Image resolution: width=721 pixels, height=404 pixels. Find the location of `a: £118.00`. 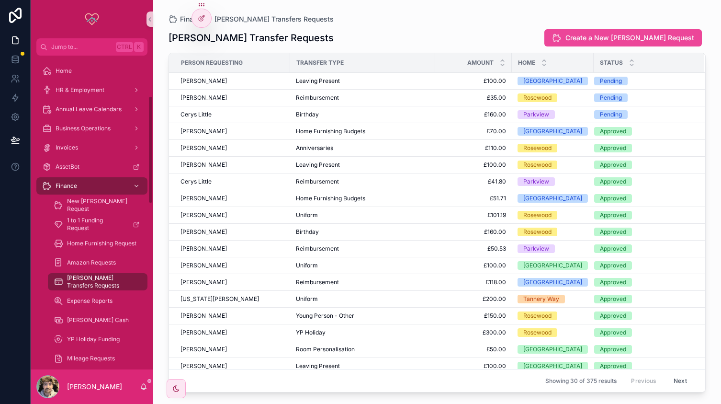

a: £118.00 is located at coordinates (473, 282).